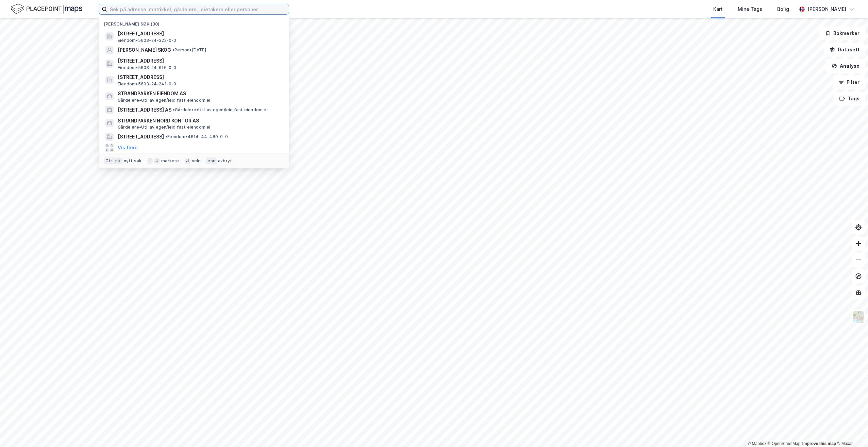  What do you see at coordinates (819, 444) in the screenshot?
I see `a: Improve this map` at bounding box center [819, 444].